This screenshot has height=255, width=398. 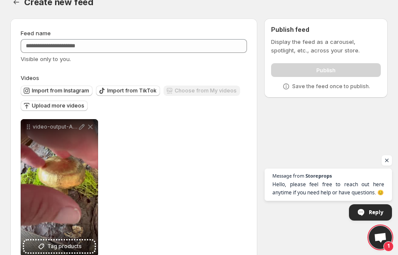 I want to click on span: 1, so click(x=389, y=247).